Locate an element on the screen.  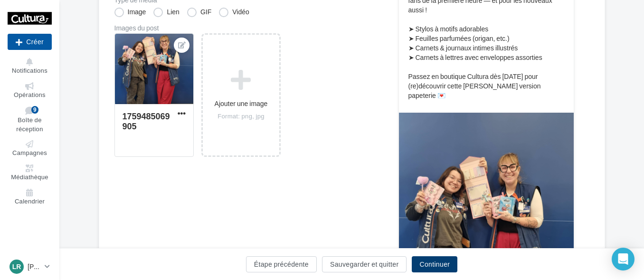
label: Image is located at coordinates (130, 12).